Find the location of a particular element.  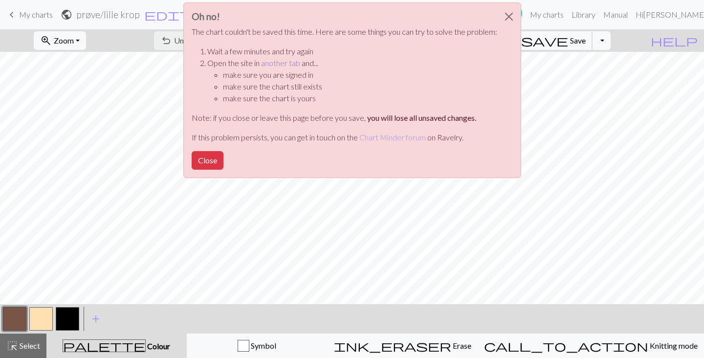

a: another tab is located at coordinates (281, 63).